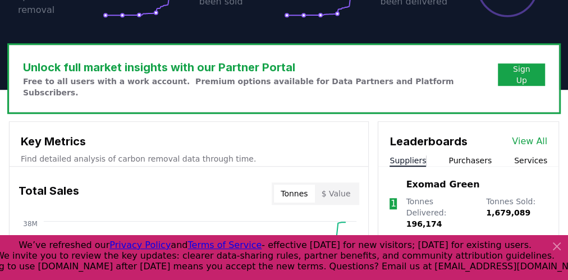 This screenshot has height=280, width=568. What do you see at coordinates (336, 194) in the screenshot?
I see `button: $ Value` at bounding box center [336, 194].